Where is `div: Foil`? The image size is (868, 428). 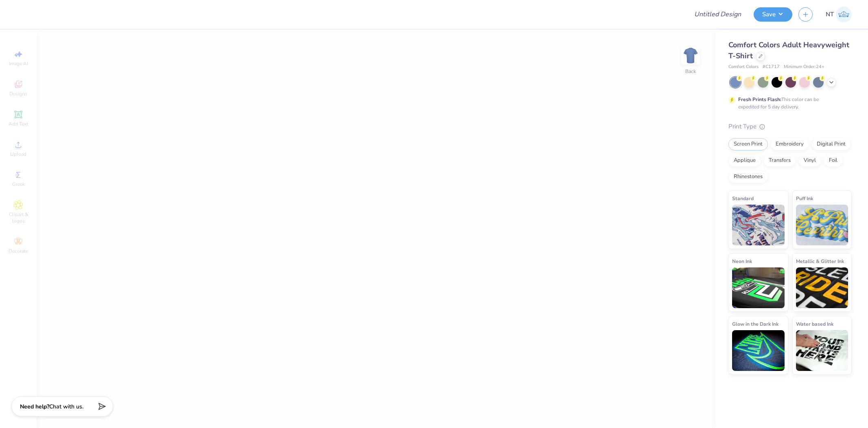
div: Foil is located at coordinates (833, 161).